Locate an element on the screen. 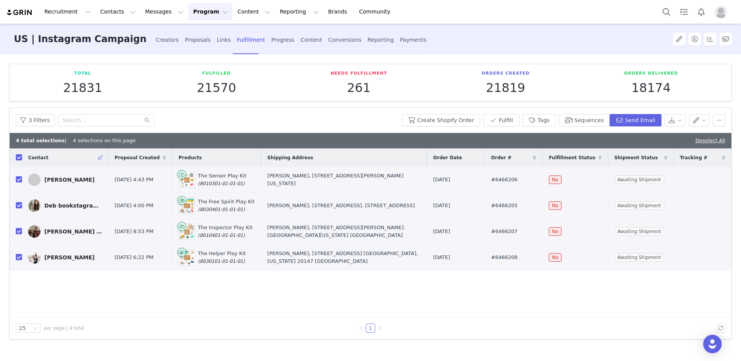 The image size is (741, 361). div: Payments is located at coordinates (413, 40).